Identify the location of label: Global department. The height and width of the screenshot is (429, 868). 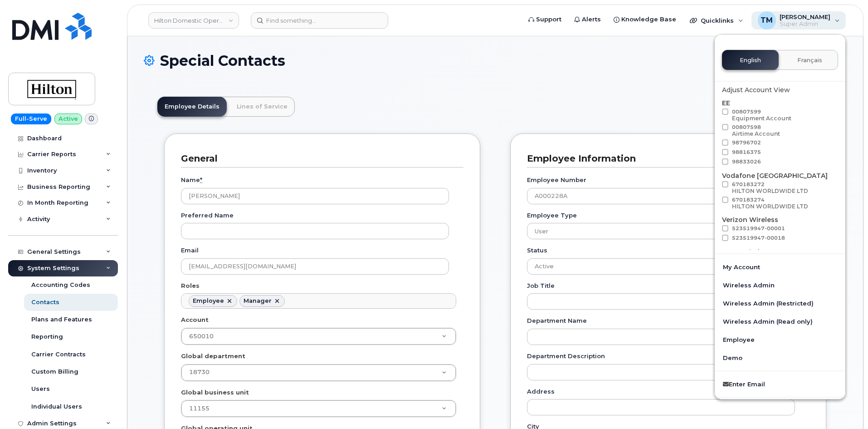
(213, 356).